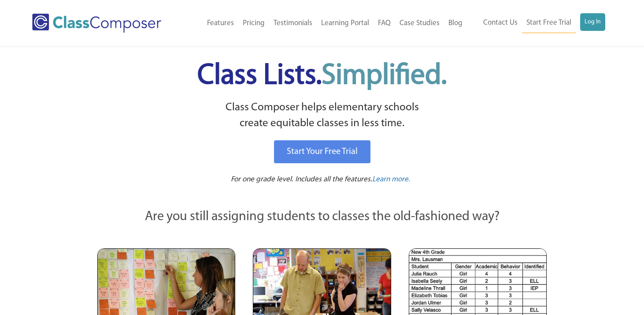  I want to click on span: Learn more., so click(391, 179).